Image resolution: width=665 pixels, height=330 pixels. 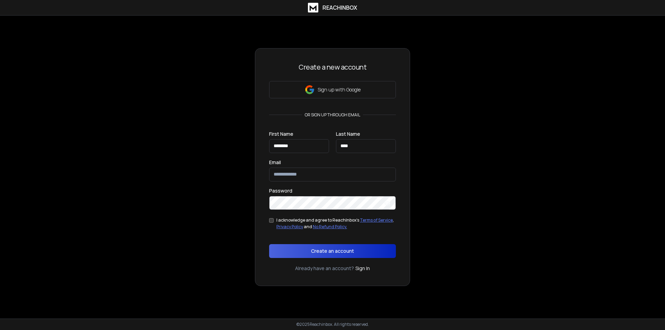 I want to click on a: Privacy Policy, so click(x=289, y=226).